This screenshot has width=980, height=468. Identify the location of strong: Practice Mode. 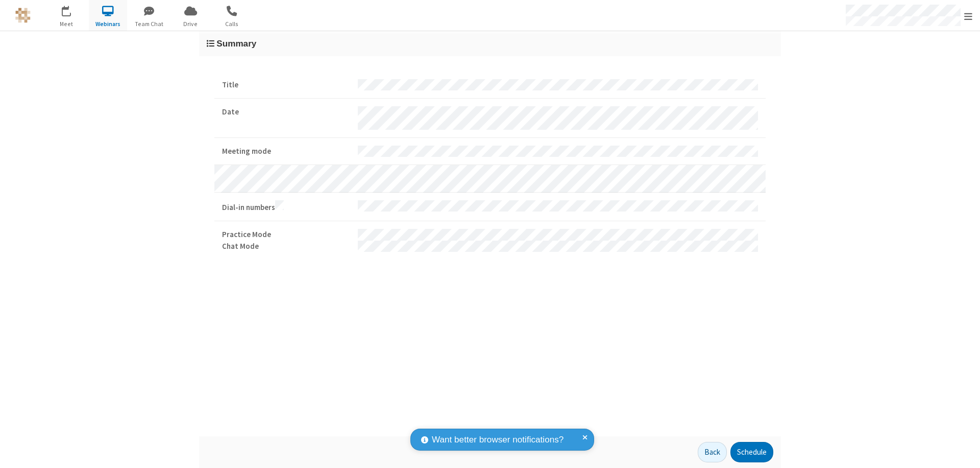
(286, 234).